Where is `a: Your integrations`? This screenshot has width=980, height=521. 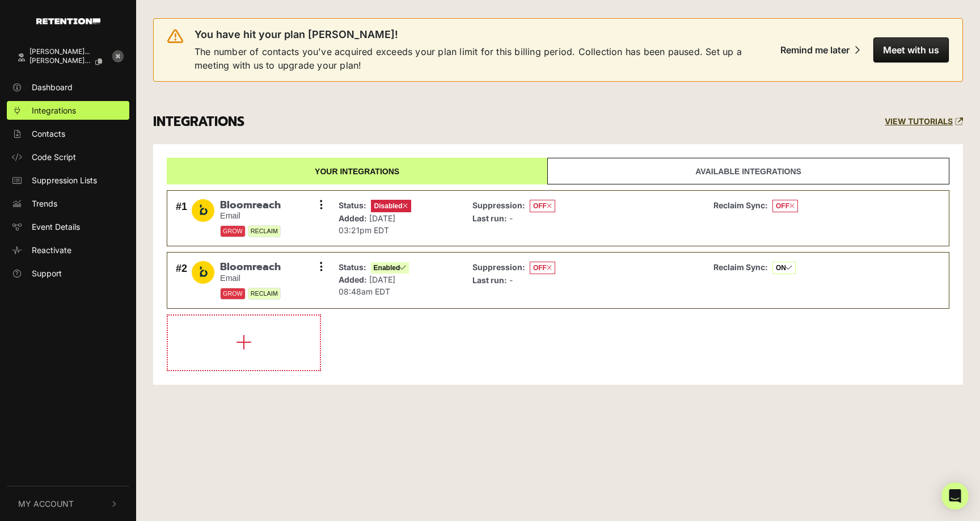
a: Your integrations is located at coordinates (356, 171).